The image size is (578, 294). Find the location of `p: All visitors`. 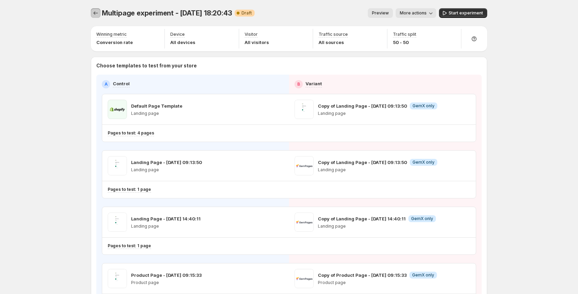

p: All visitors is located at coordinates (257, 42).